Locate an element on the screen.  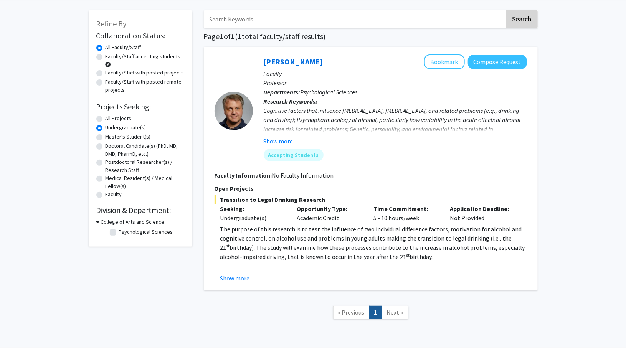
b: Faculty Information: is located at coordinates (243, 175).